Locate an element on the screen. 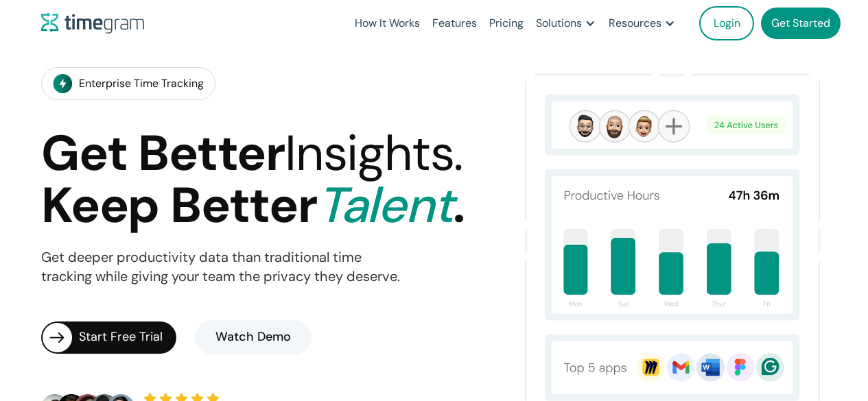 The height and width of the screenshot is (401, 868). a: Start Free Trial is located at coordinates (109, 337).